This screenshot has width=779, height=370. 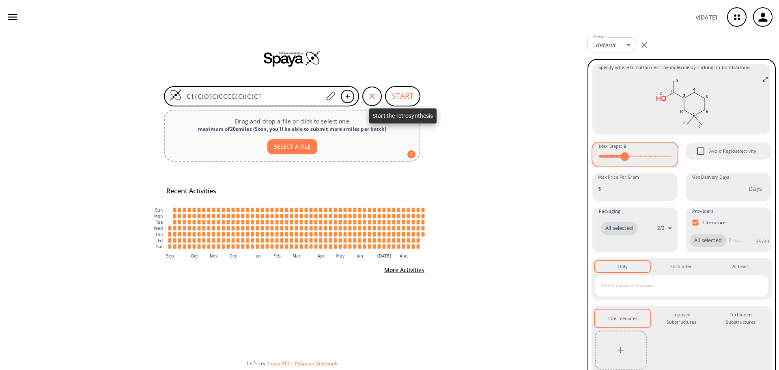 What do you see at coordinates (681, 318) in the screenshot?
I see `button: Imposed Substructures` at bounding box center [681, 318].